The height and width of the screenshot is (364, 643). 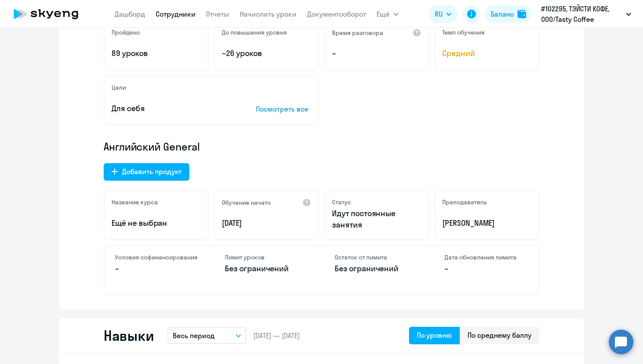 What do you see at coordinates (439, 14) in the screenshot?
I see `span: RU` at bounding box center [439, 14].